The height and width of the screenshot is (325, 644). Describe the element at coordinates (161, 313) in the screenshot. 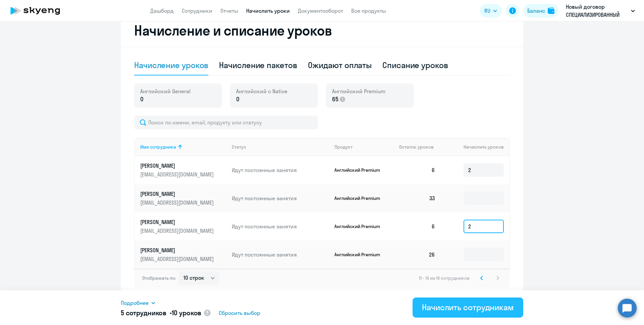

I see `h5: 5 сотрудников •` at that location.